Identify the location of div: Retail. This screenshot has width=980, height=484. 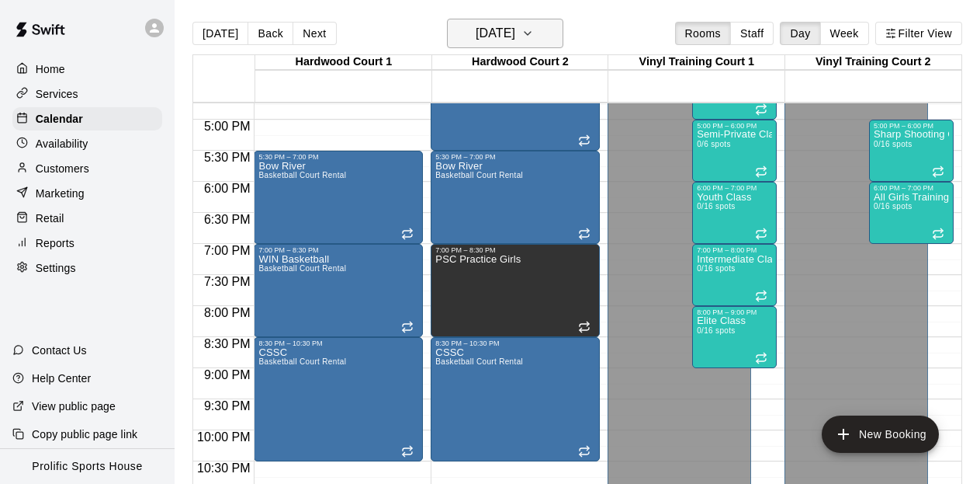
(87, 218).